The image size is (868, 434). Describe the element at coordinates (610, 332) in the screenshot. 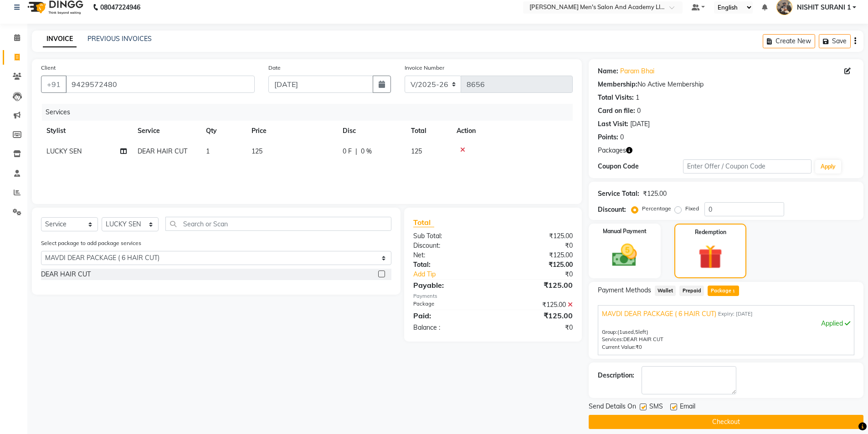

I see `span: Group:` at that location.